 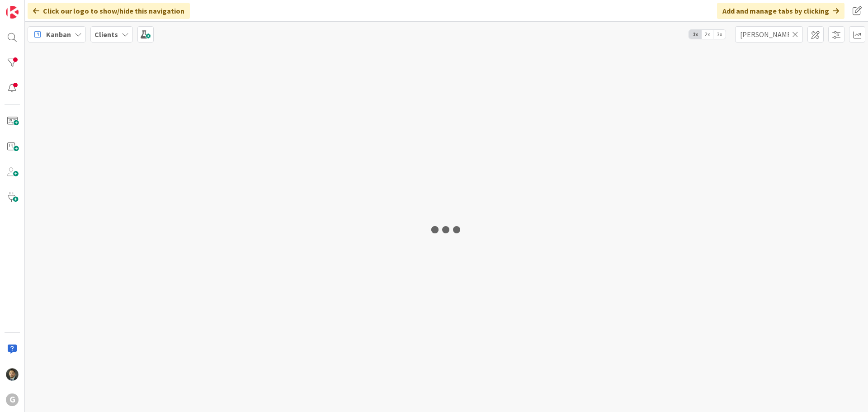 I want to click on span: 2x, so click(x=707, y=34).